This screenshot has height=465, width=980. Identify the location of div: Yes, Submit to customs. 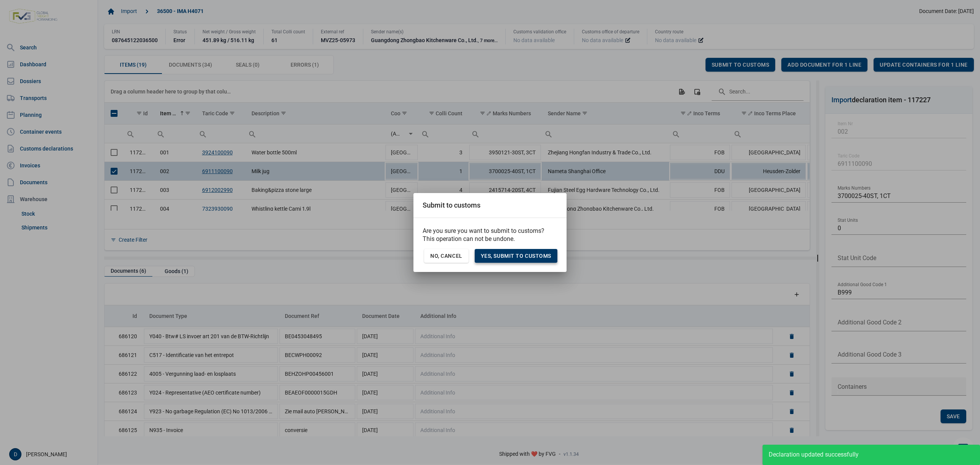
(516, 256).